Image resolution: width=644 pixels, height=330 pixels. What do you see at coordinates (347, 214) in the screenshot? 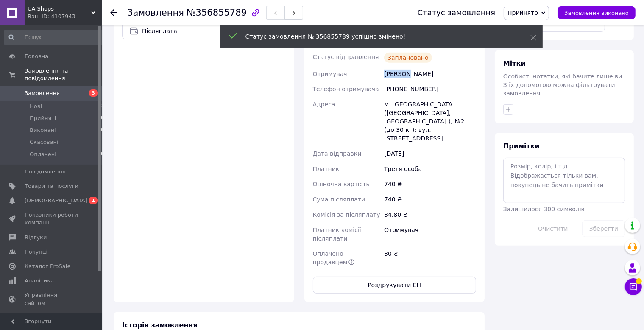
I see `span: Комісія за післяплату` at bounding box center [347, 214].